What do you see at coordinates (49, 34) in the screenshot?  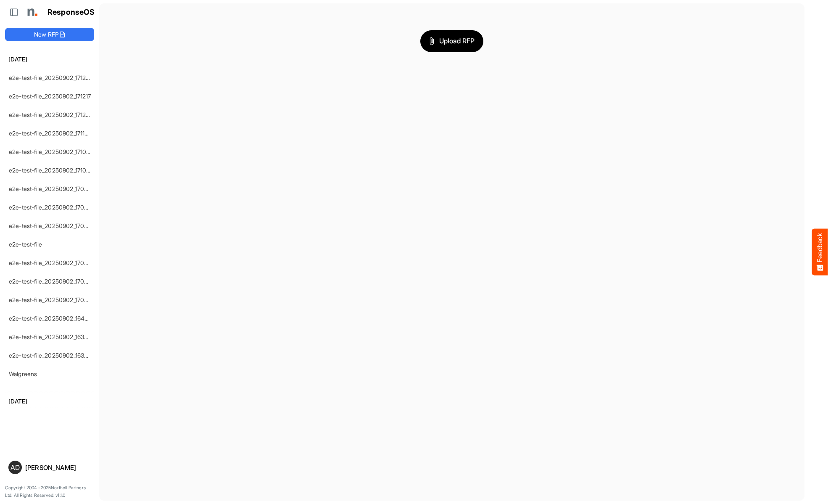 I see `button: New RFP` at bounding box center [49, 34].